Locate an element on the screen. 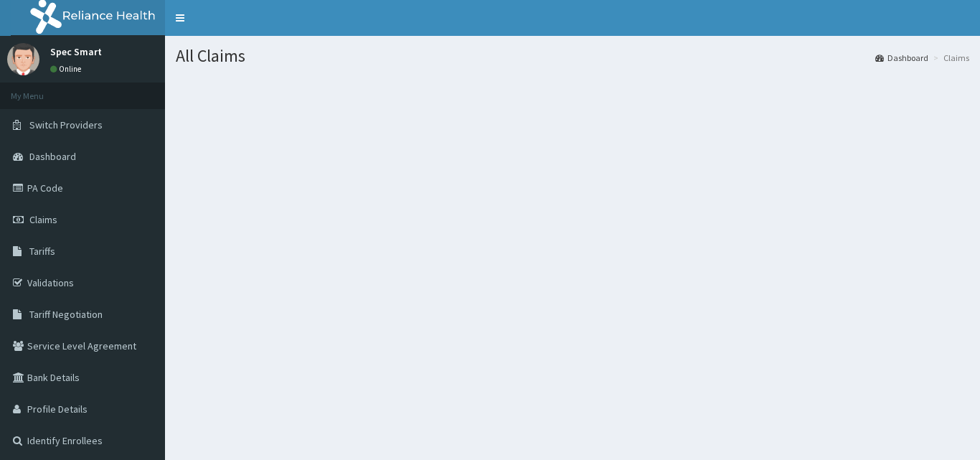 The image size is (980, 460). span: Switch Providers is located at coordinates (66, 125).